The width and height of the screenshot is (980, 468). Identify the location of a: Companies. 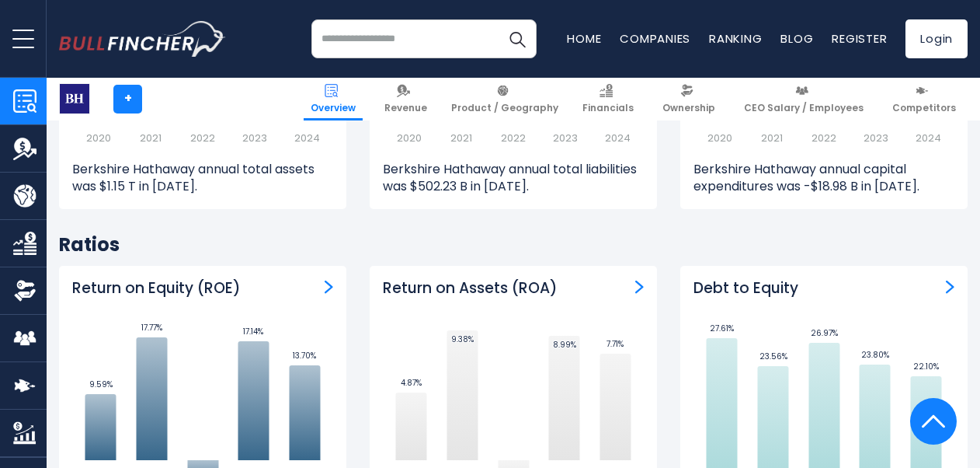
(655, 38).